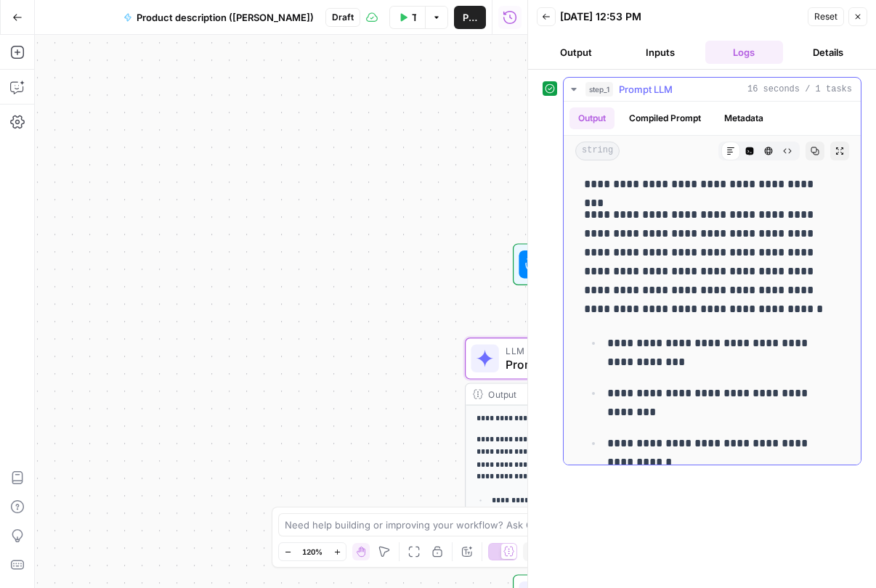 This screenshot has width=876, height=588. Describe the element at coordinates (587, 394) in the screenshot. I see `div: Output` at that location.